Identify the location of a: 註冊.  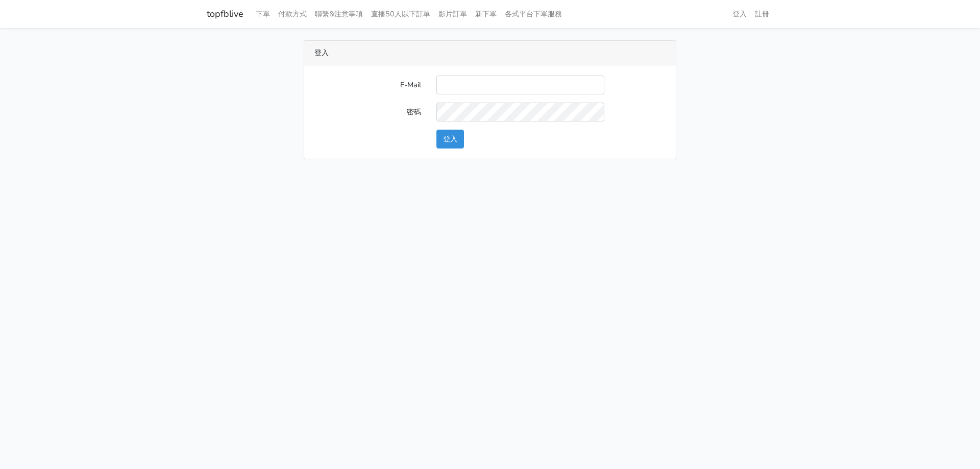
(762, 14).